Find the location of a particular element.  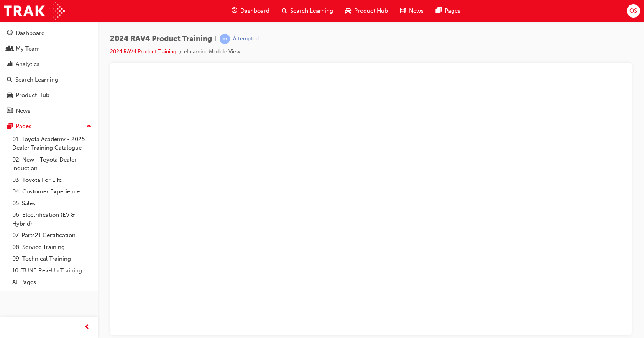

a: news-iconNews is located at coordinates (412, 11).